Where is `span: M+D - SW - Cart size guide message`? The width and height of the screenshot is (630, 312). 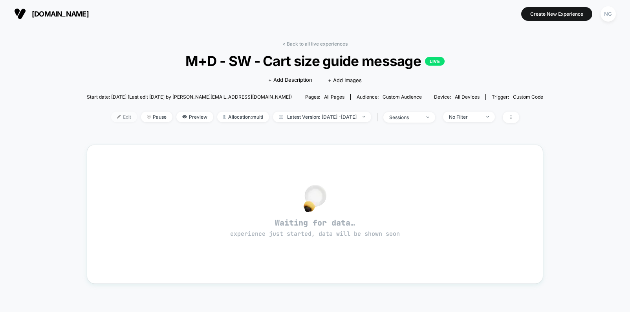 span: M+D - SW - Cart size guide message is located at coordinates (314, 61).